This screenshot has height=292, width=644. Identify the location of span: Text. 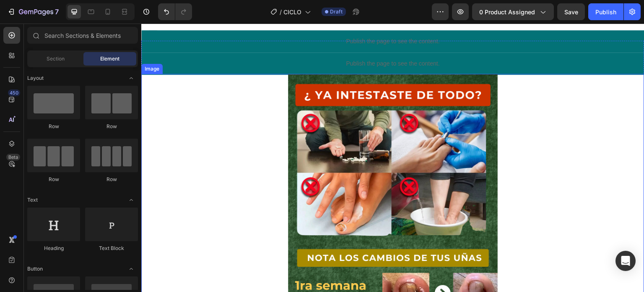
(32, 200).